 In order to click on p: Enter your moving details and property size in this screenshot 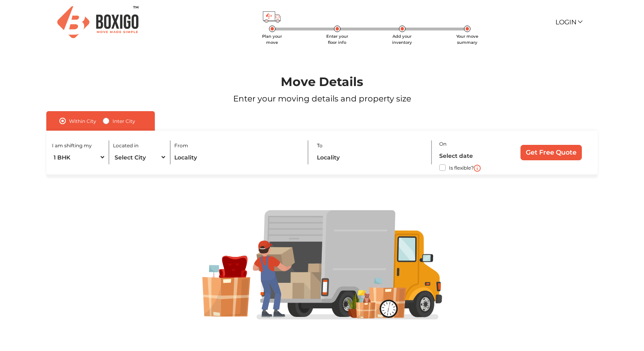, I will do `click(322, 99)`.